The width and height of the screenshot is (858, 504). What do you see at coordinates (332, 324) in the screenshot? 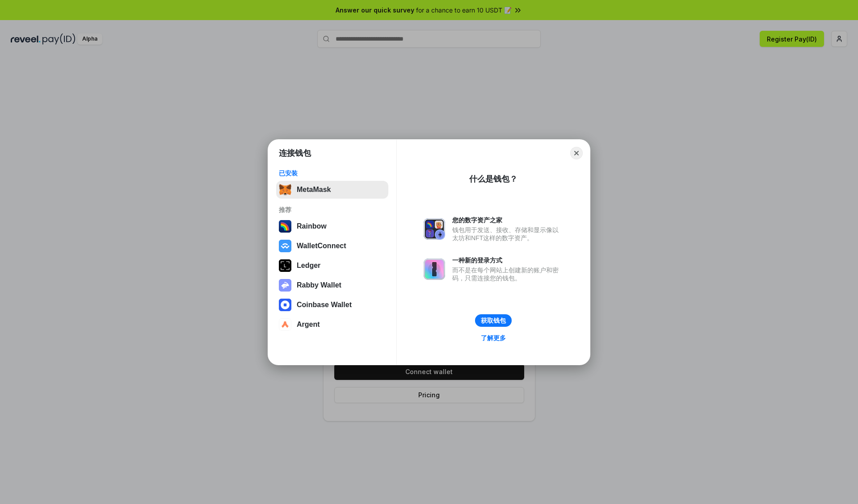
I see `button: Argent` at bounding box center [332, 324].